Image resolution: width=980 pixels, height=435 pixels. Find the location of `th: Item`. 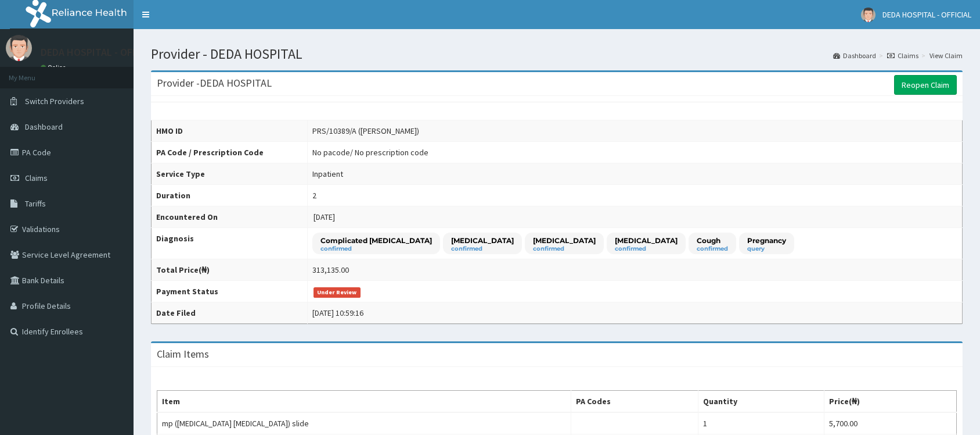

th: Item is located at coordinates (364, 402).